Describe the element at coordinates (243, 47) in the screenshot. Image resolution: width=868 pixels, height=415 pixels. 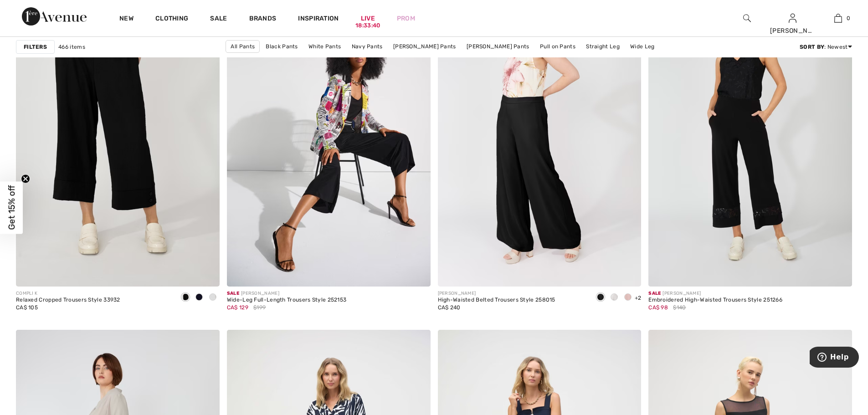
I see `a: All Pants` at that location.